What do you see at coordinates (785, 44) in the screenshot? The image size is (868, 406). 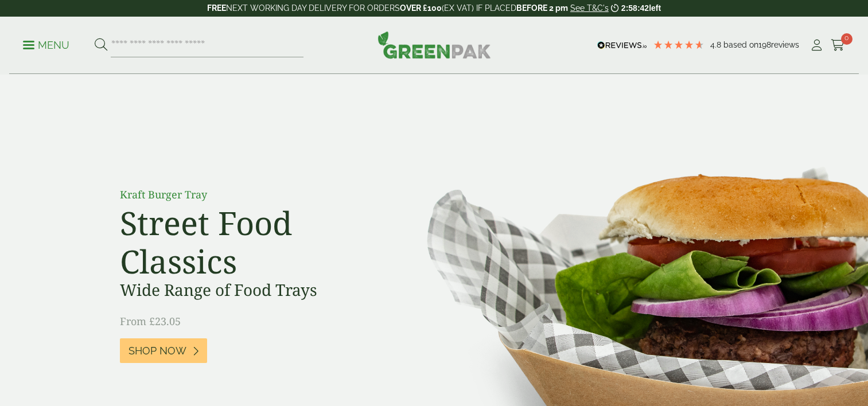 I see `span: reviews` at bounding box center [785, 44].